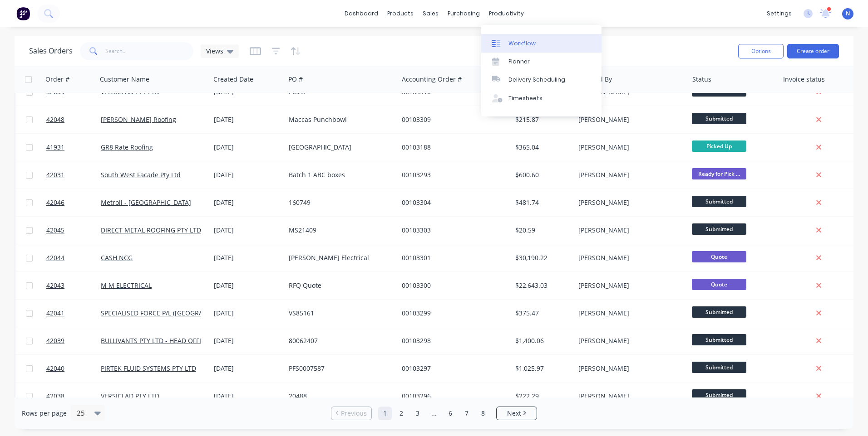  Describe the element at coordinates (541, 80) in the screenshot. I see `a: Delivery Scheduling` at that location.